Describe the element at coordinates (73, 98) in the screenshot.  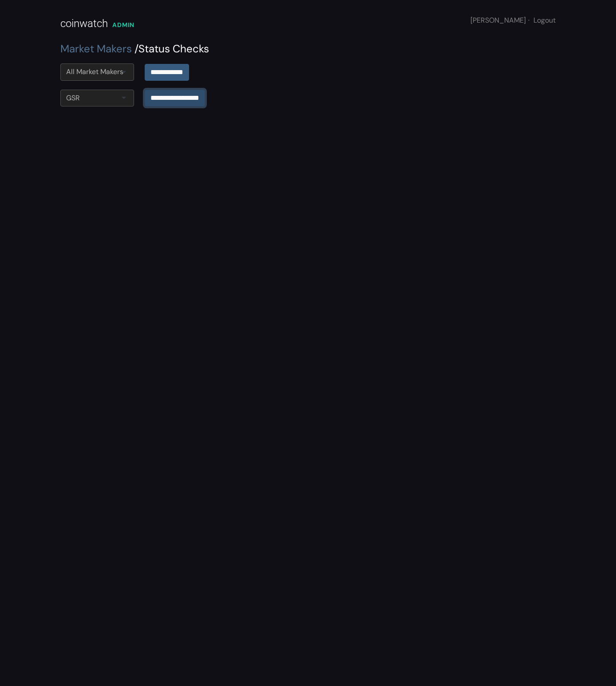
I see `div: GSR` at that location.